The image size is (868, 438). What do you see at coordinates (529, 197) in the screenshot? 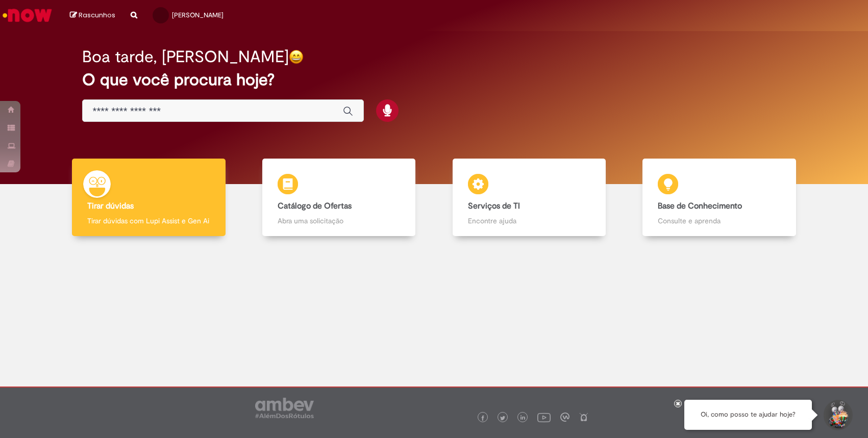
I see `a: Serviços de TI Encontre ajuda` at bounding box center [529, 197].